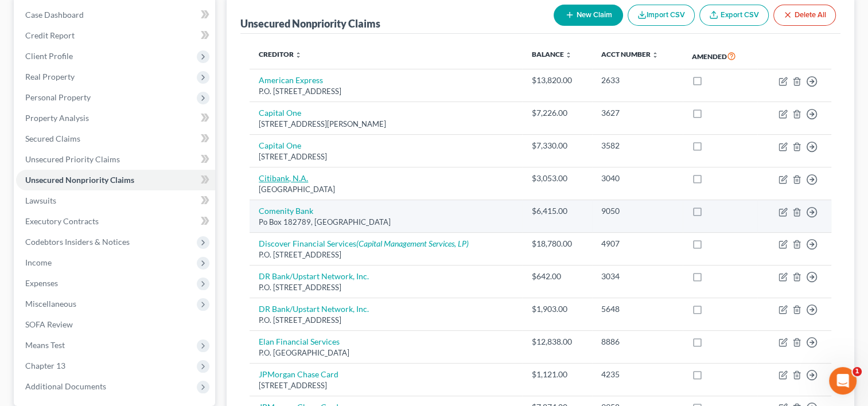 The height and width of the screenshot is (406, 868). I want to click on a: Comenity Bank, so click(286, 210).